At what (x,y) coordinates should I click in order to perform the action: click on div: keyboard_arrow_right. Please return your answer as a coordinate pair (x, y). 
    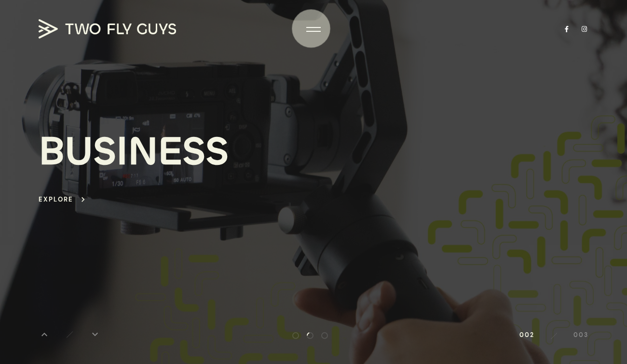
    Looking at the image, I should click on (83, 199).